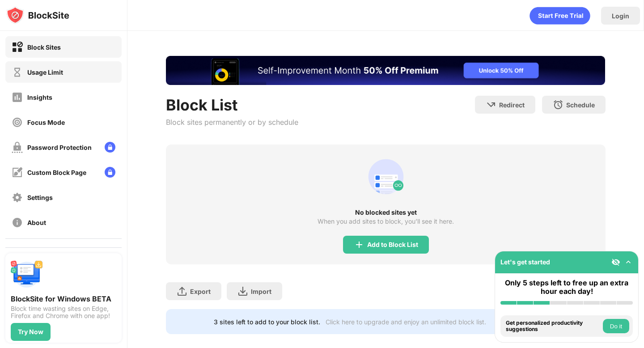  Describe the element at coordinates (261, 291) in the screenshot. I see `div: Import` at that location.